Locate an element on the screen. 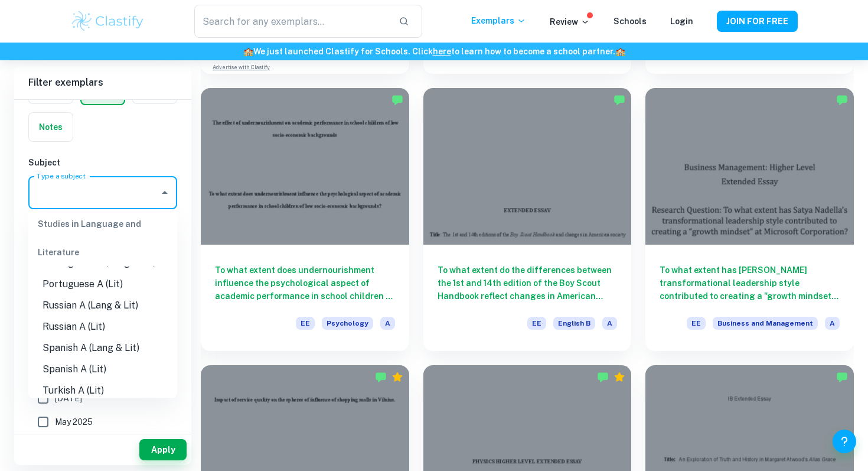 This screenshot has width=868, height=471. p: Review is located at coordinates (570, 22).